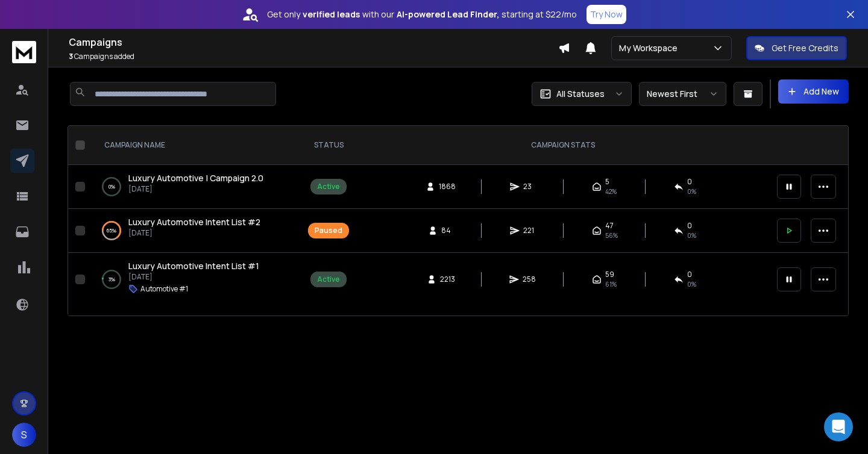  What do you see at coordinates (111, 280) in the screenshot?
I see `p: 3 %` at bounding box center [111, 280].